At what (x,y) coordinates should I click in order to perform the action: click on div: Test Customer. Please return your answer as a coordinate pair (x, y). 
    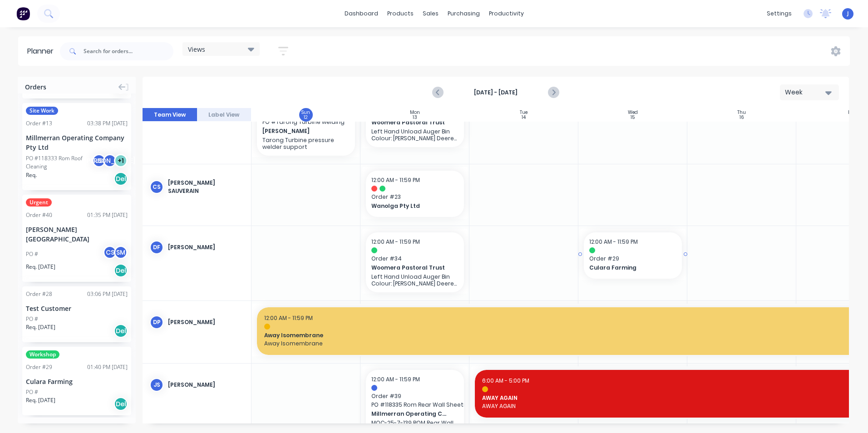
    Looking at the image, I should click on (77, 308).